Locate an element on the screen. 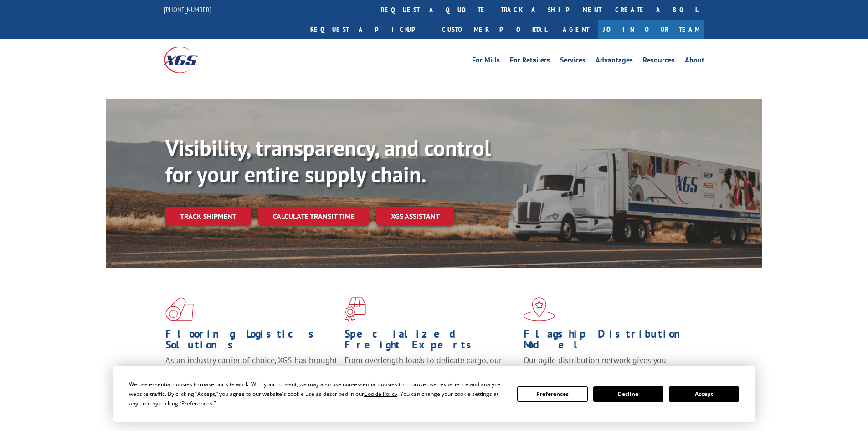 This screenshot has width=868, height=431. button: Accept is located at coordinates (705, 394).